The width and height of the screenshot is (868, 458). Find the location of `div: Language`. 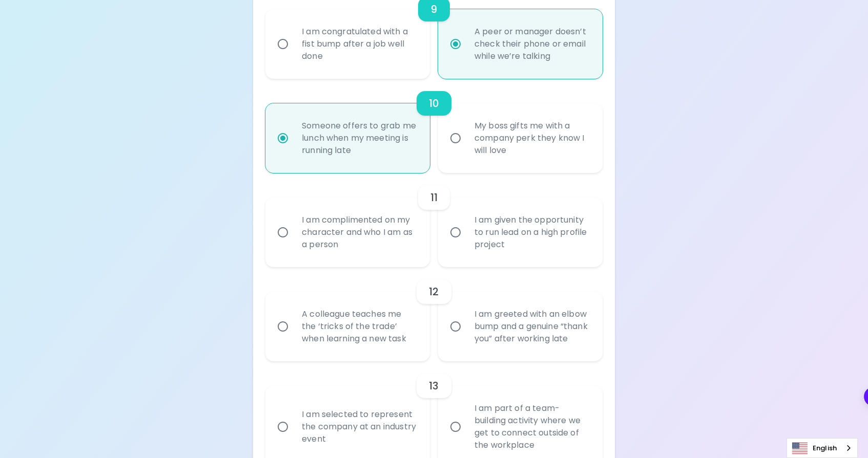

div: Language is located at coordinates (822, 448).